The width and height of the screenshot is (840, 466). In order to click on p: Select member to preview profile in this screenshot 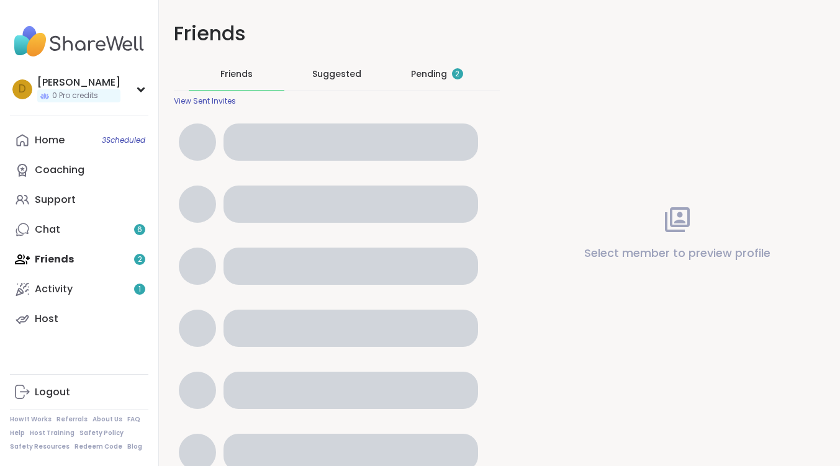, I will do `click(677, 253)`.